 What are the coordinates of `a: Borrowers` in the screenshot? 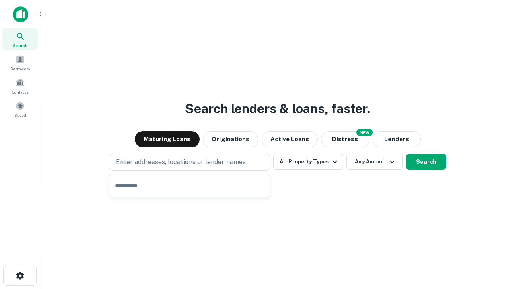 It's located at (20, 63).